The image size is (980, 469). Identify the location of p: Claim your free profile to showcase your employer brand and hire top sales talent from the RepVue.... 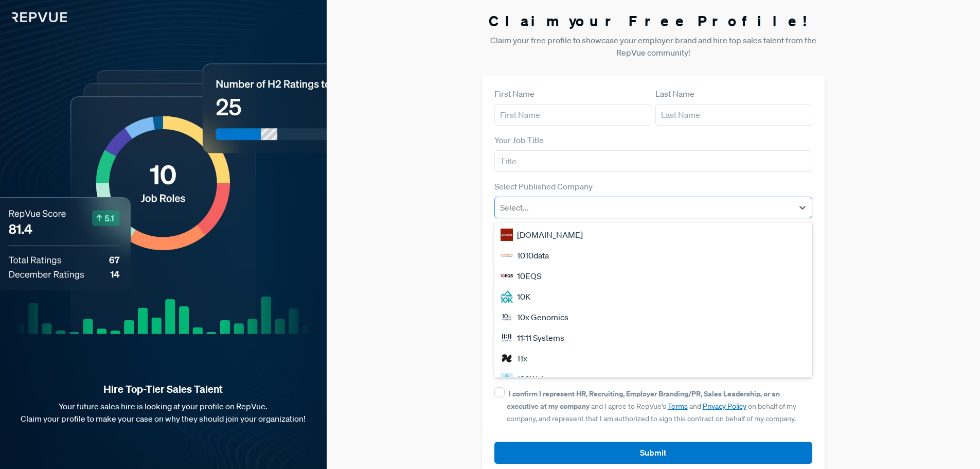
(653, 46).